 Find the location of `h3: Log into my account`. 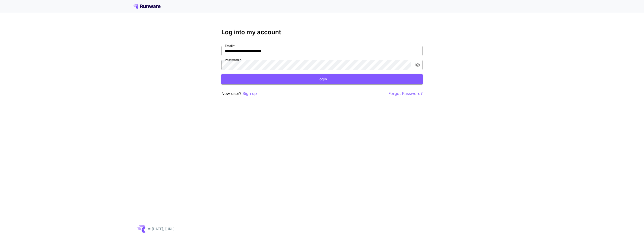

h3: Log into my account is located at coordinates (322, 32).